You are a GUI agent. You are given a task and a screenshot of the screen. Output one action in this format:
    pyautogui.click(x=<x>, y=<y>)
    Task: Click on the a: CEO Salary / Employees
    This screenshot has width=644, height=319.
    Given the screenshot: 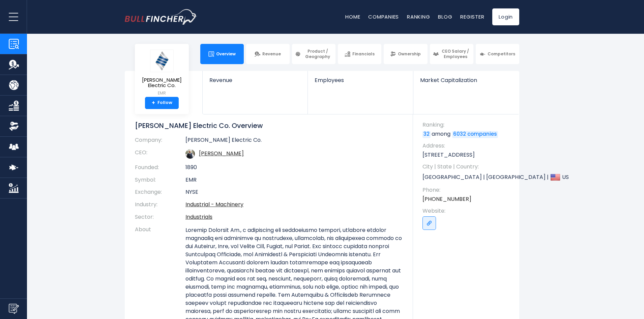 What is the action you would take?
    pyautogui.click(x=451, y=54)
    